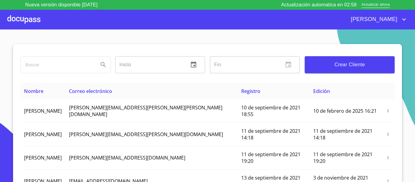 This screenshot has height=182, width=415. What do you see at coordinates (57, 65) in the screenshot?
I see `input: search` at bounding box center [57, 65].